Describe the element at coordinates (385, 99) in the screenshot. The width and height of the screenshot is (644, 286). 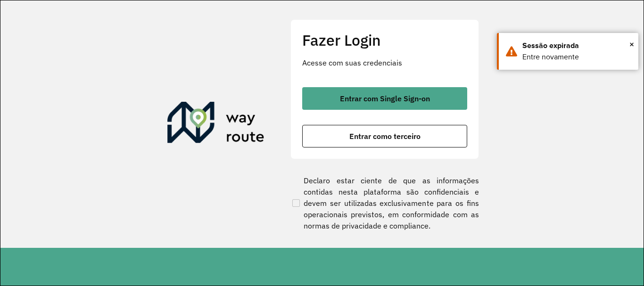
I see `span: Entrar com Single Sign-on` at that location.